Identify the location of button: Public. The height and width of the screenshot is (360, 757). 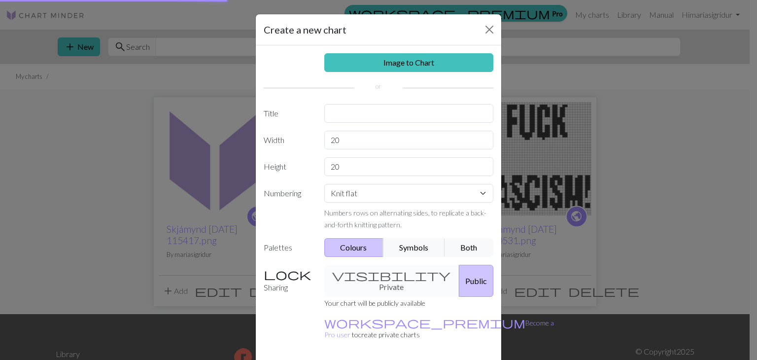
(476, 280).